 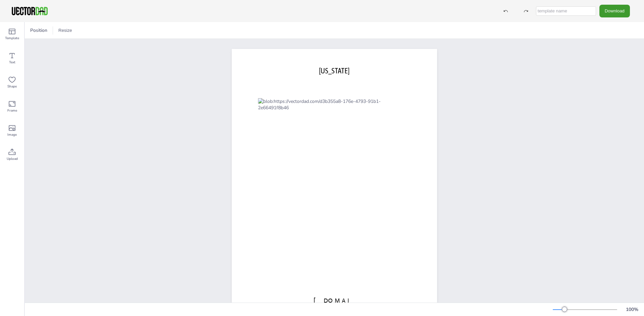 I want to click on div: 100 %, so click(x=632, y=309).